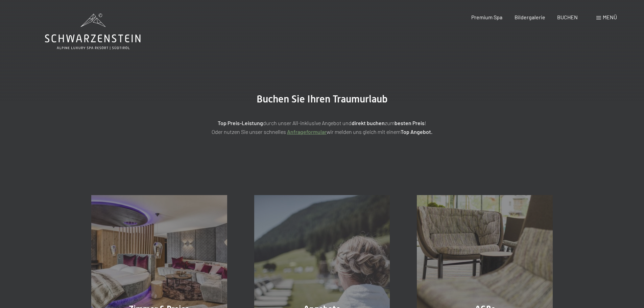 The height and width of the screenshot is (308, 644). Describe the element at coordinates (322, 127) in the screenshot. I see `p: durch unser All-inklusive Angebot und zum ! Oder nutzen Sie unser schnelles wir melden uns gleich...` at that location.